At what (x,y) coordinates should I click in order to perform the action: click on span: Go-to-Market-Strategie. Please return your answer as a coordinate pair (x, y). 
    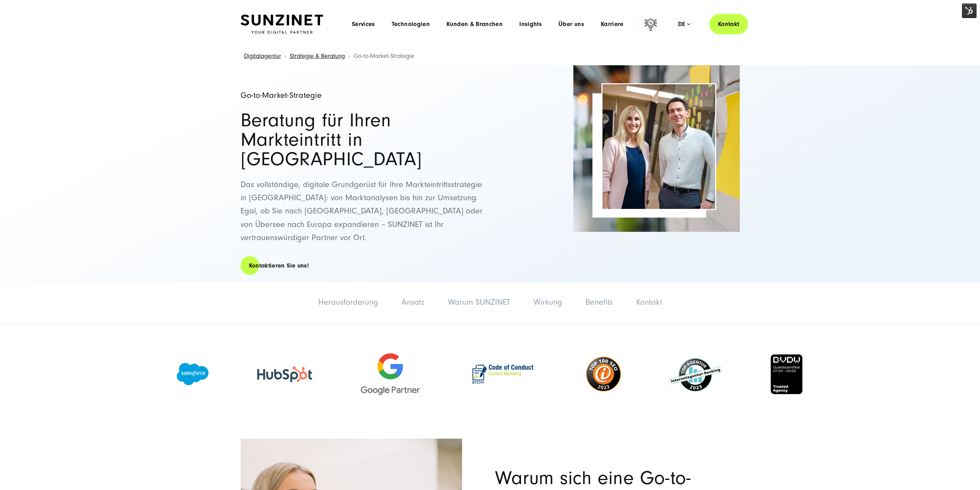
    Looking at the image, I should click on (384, 56).